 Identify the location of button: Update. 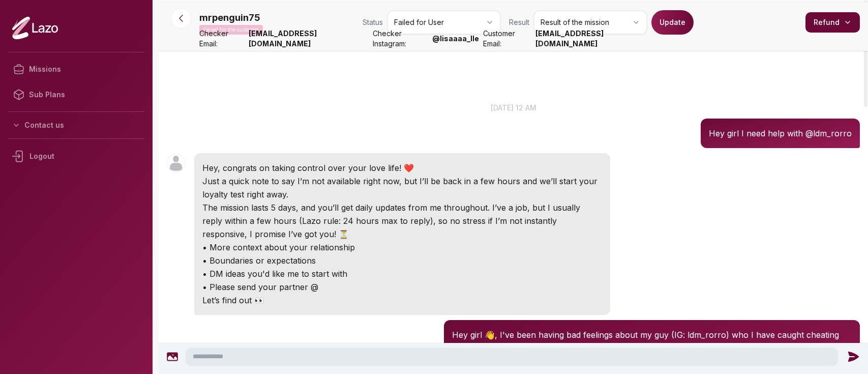
(672, 23).